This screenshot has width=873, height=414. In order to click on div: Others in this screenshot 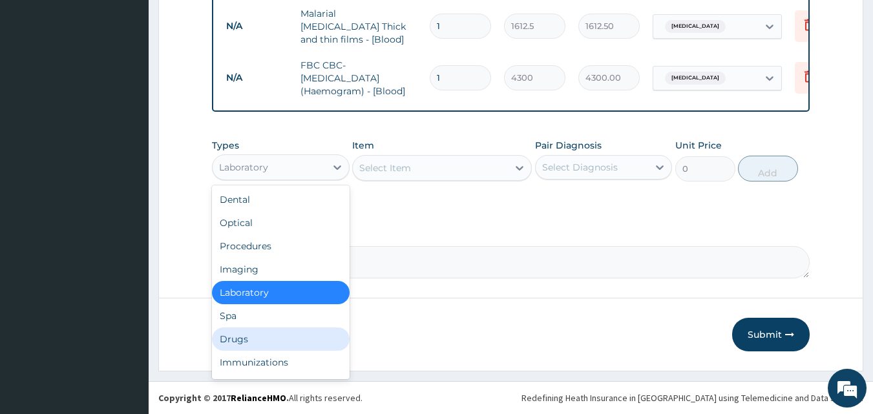, I will do `click(280, 386)`.